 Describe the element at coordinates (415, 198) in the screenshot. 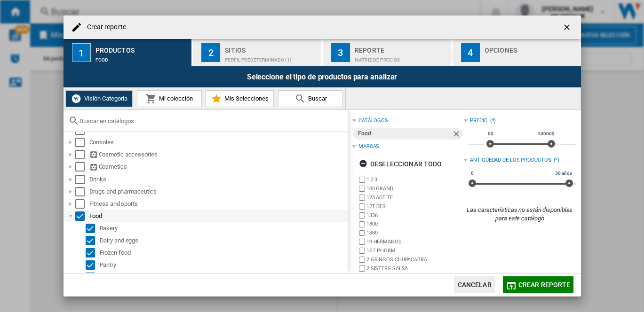

I see `label: 123 ACEITE` at that location.